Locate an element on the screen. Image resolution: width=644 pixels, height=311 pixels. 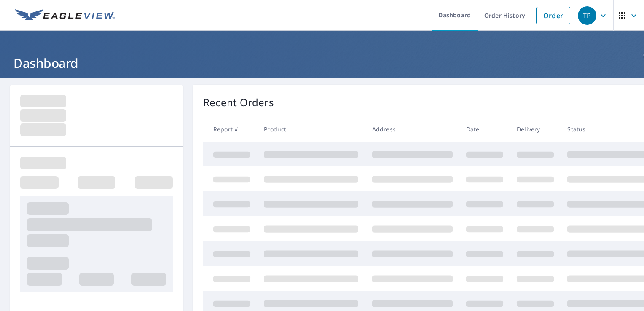
a: Order is located at coordinates (553, 16).